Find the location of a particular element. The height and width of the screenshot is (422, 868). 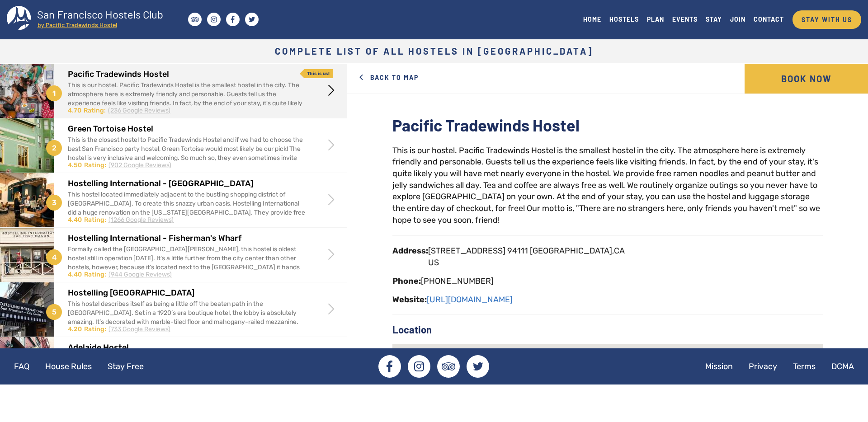

span: 5 is located at coordinates (54, 312).